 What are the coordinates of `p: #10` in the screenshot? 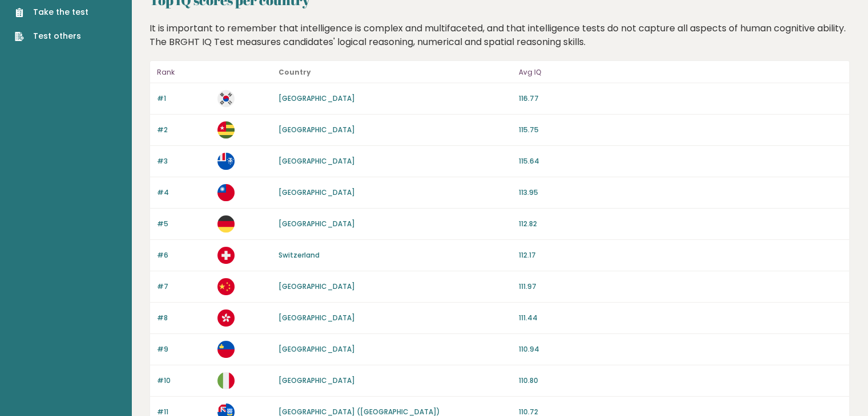 It's located at (184, 381).